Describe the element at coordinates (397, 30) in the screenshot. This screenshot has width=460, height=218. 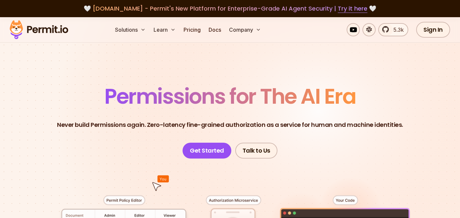
I see `span: 5.3k` at that location.